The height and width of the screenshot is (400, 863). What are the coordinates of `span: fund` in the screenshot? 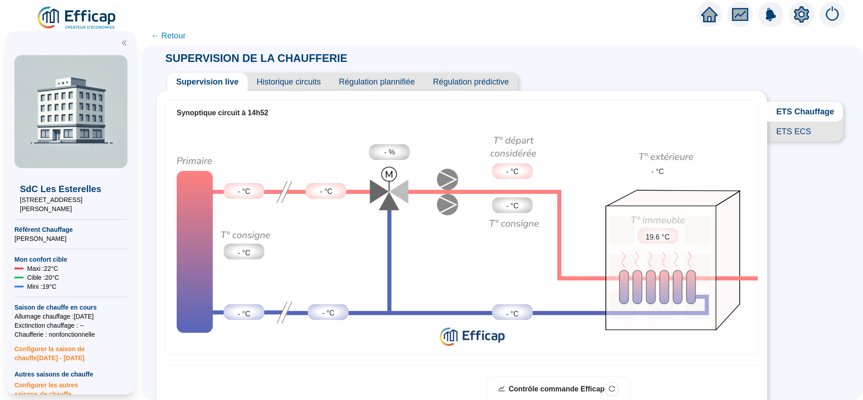 It's located at (740, 14).